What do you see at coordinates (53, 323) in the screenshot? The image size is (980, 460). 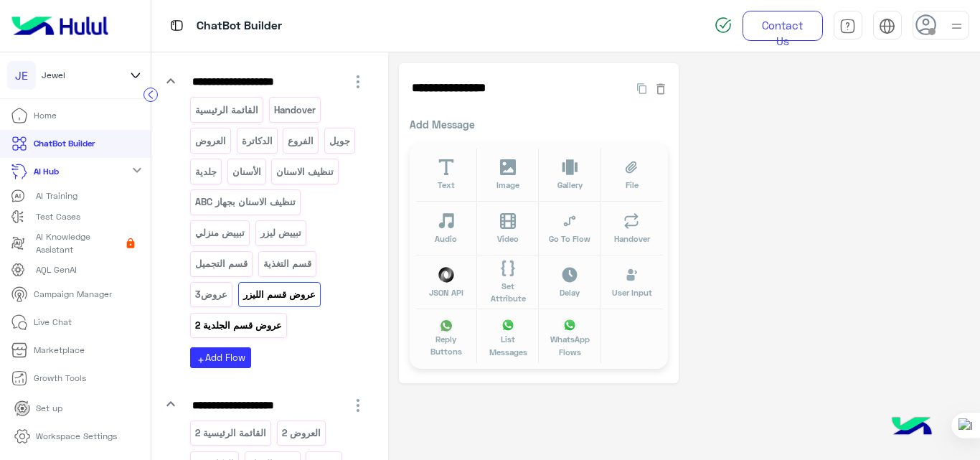 I see `p: Live Chat` at bounding box center [53, 323].